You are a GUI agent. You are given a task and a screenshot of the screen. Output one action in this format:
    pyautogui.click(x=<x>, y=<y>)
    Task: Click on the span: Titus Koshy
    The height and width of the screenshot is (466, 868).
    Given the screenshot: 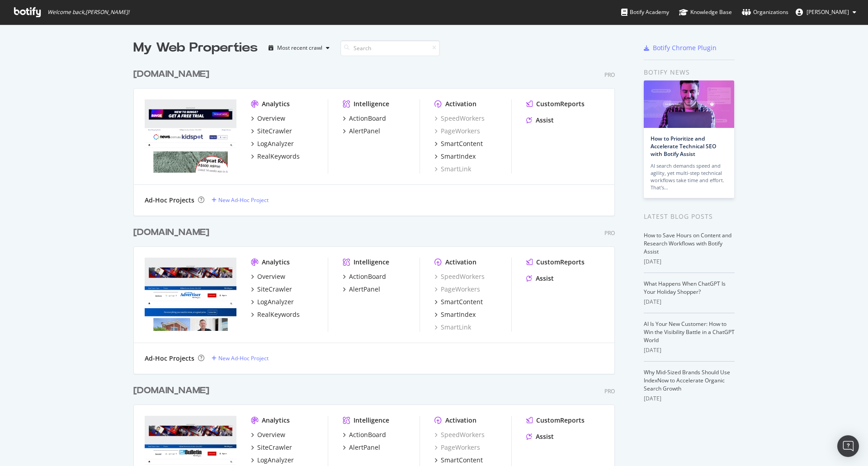 What is the action you would take?
    pyautogui.click(x=828, y=12)
    